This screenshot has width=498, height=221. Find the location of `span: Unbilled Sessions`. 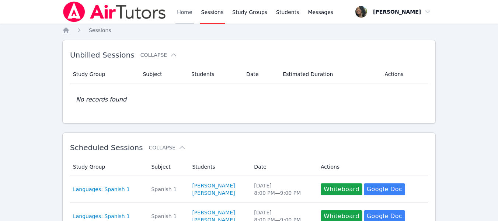

span: Unbilled Sessions is located at coordinates (102, 55).